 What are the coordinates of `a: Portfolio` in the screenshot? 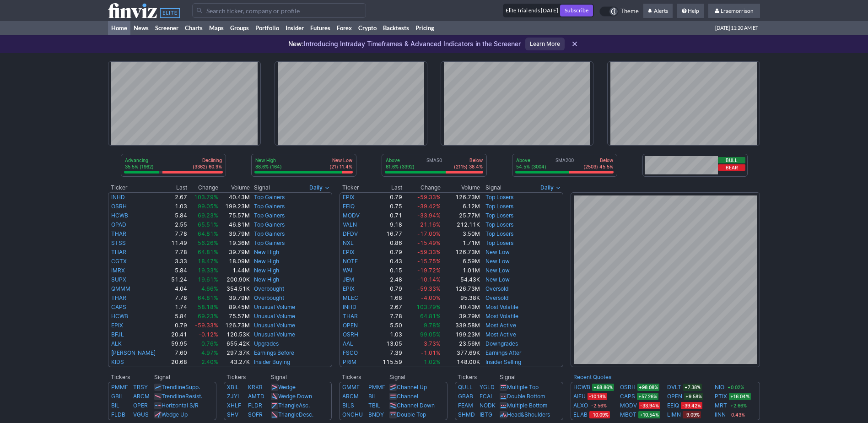 It's located at (267, 28).